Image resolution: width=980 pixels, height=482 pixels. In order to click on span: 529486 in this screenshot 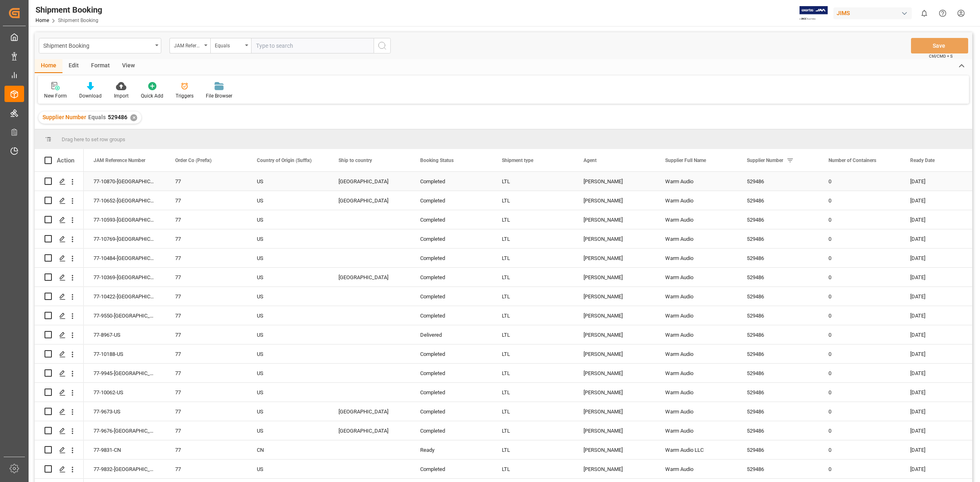, I will do `click(118, 117)`.